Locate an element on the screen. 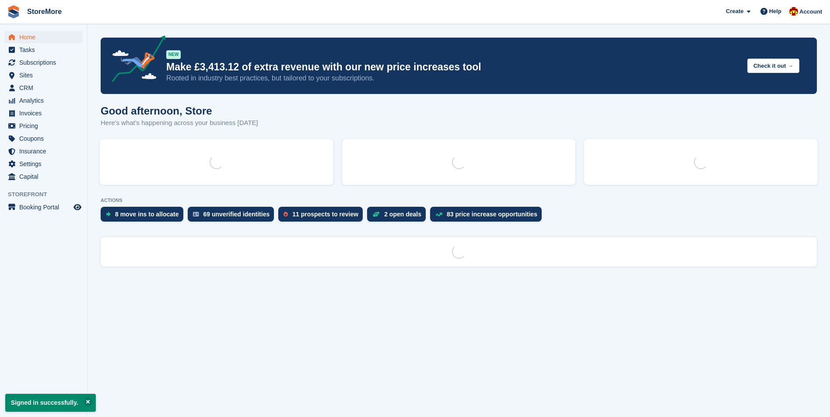 The image size is (830, 417). p: ACTIONS is located at coordinates (458, 200).